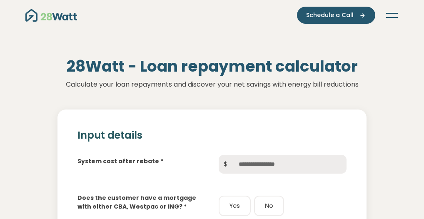 This screenshot has height=219, width=424. What do you see at coordinates (51, 15) in the screenshot?
I see `img: 28Watt` at bounding box center [51, 15].